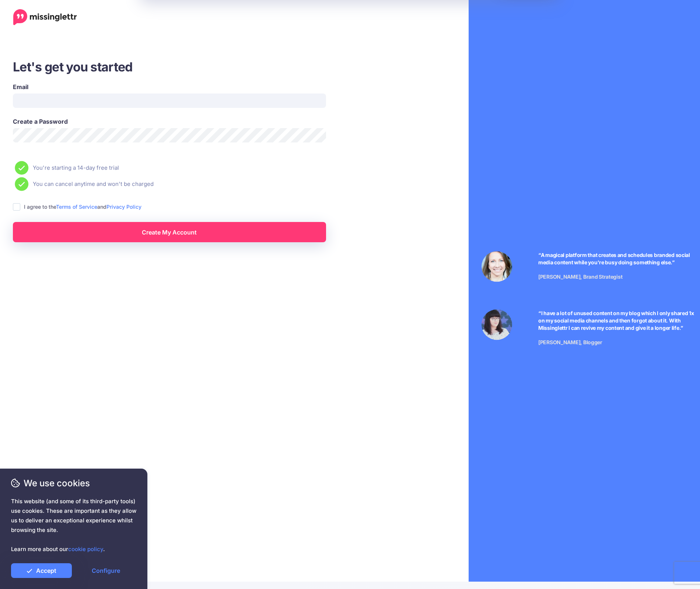 The image size is (700, 589). I want to click on a: Configure, so click(106, 571).